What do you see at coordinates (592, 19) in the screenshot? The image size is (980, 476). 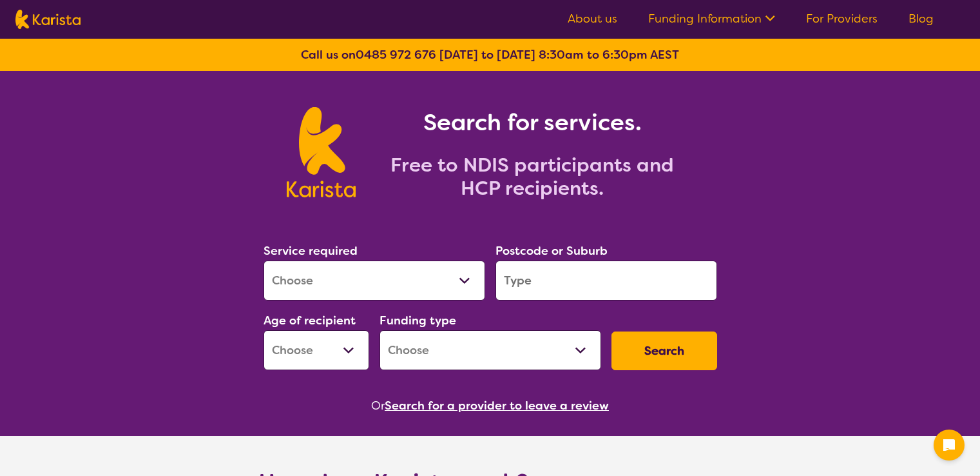 I see `a: About us` at bounding box center [592, 19].